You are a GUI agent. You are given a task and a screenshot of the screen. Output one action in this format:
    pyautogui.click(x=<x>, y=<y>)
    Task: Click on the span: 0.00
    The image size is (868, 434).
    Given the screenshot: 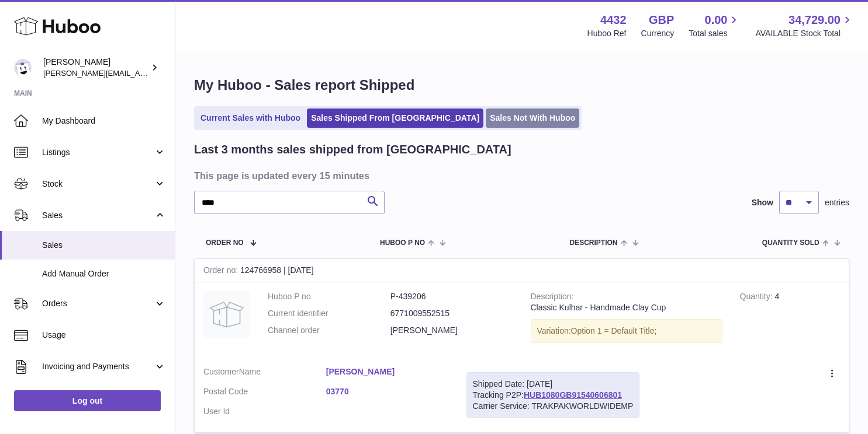 What is the action you would take?
    pyautogui.click(x=716, y=19)
    